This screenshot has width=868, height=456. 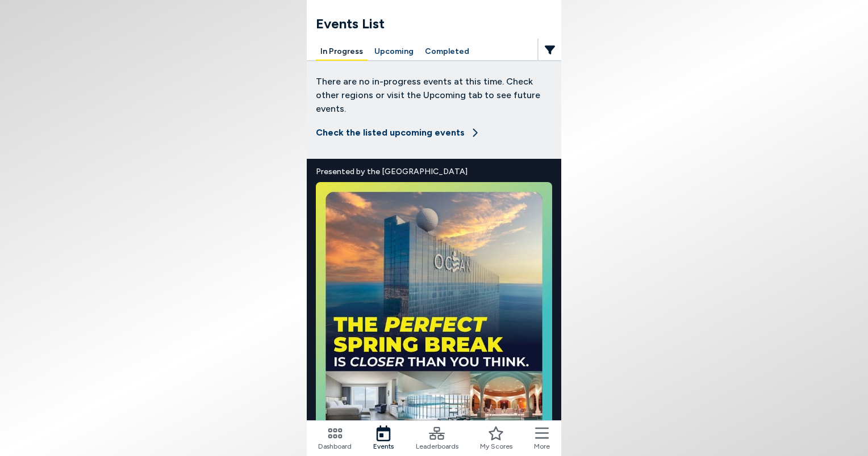 What do you see at coordinates (398, 133) in the screenshot?
I see `button: Check the listed upcoming events` at bounding box center [398, 133].